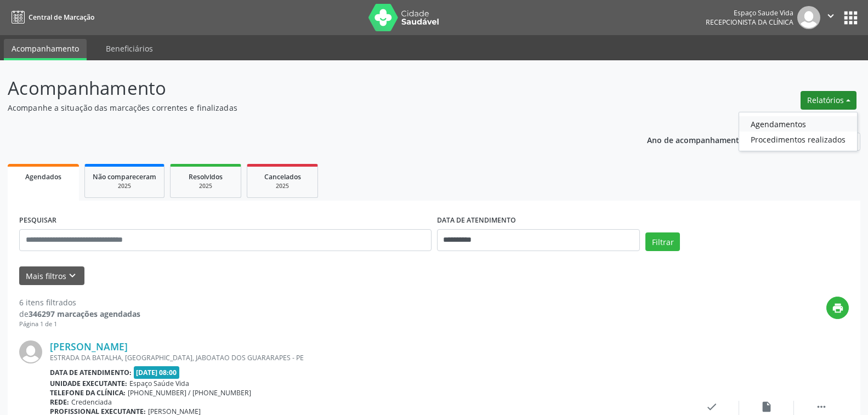 The width and height of the screenshot is (868, 415). I want to click on span: Resolvidos, so click(206, 176).